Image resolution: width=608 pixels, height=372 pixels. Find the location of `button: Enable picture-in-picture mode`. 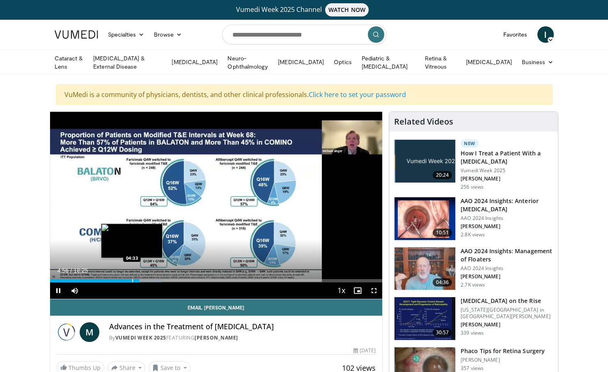

button: Enable picture-in-picture mode is located at coordinates (358, 290).